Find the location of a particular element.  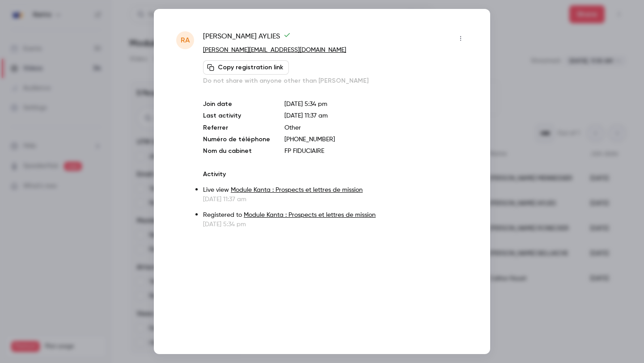

p: Nom du cabinet is located at coordinates (237, 151).